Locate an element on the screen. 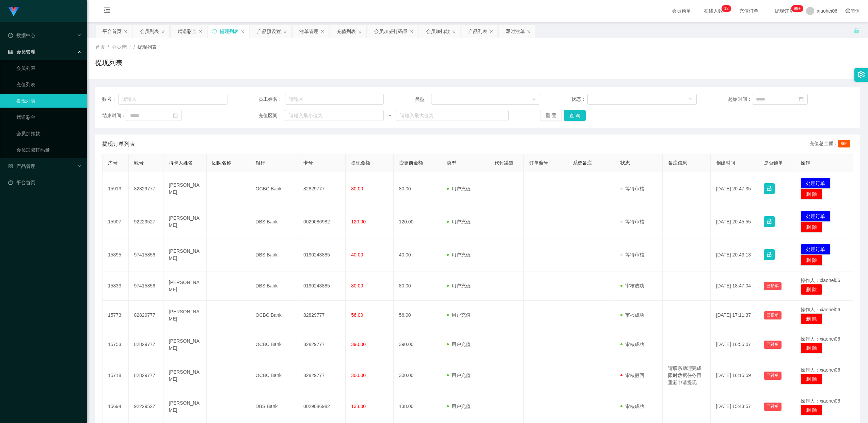 The width and height of the screenshot is (868, 423). span: 卡号 is located at coordinates (308, 163).